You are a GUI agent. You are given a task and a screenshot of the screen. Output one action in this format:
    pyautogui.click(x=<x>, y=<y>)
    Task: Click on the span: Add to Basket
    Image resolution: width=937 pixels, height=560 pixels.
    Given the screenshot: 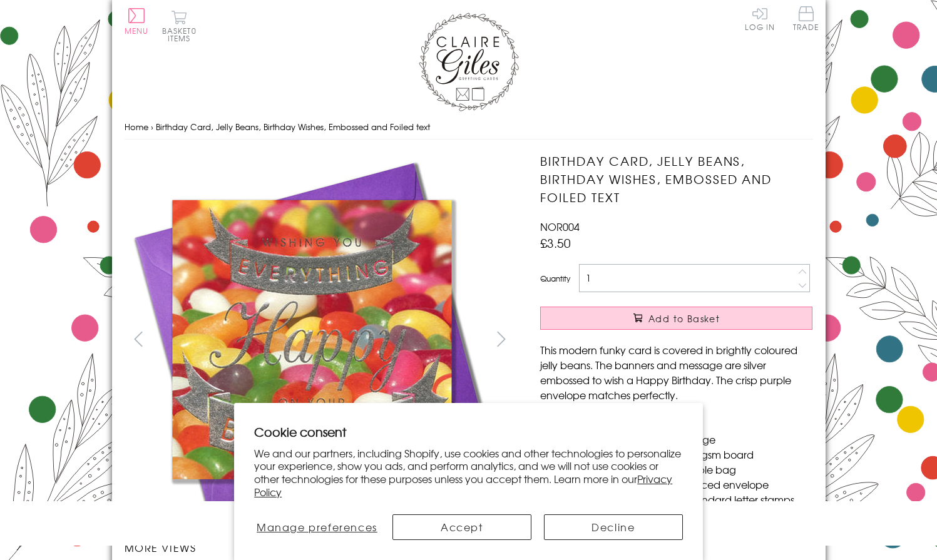 What is the action you would take?
    pyautogui.click(x=684, y=319)
    